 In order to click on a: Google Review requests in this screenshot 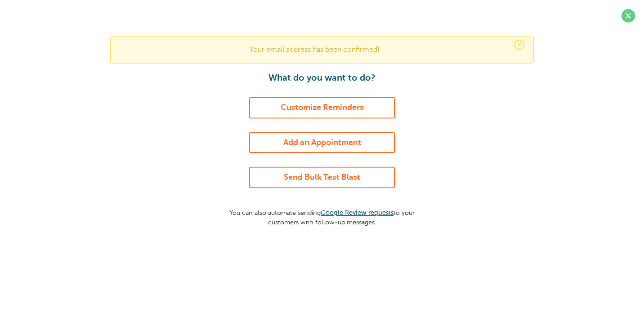, I will do `click(357, 212)`.